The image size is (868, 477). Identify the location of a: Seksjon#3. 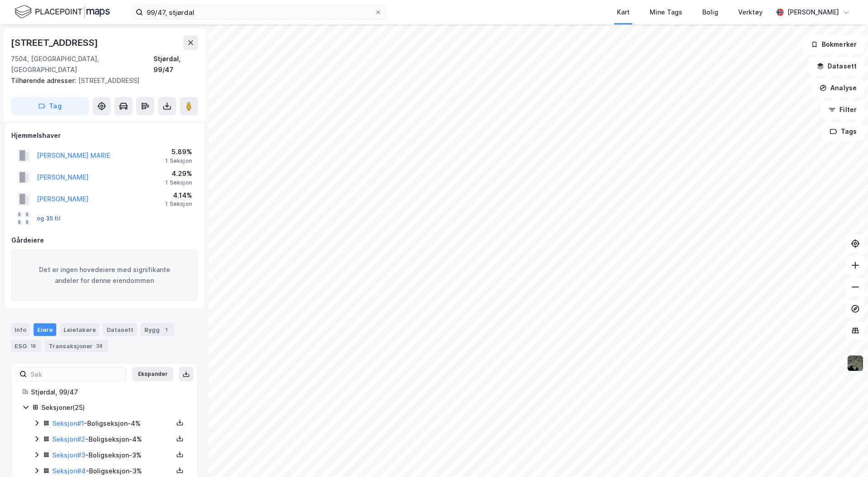
(69, 455).